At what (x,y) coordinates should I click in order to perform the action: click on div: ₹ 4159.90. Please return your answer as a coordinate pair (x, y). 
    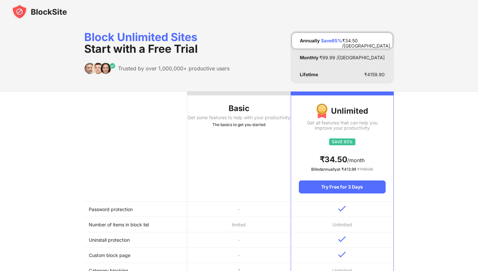
    Looking at the image, I should click on (374, 75).